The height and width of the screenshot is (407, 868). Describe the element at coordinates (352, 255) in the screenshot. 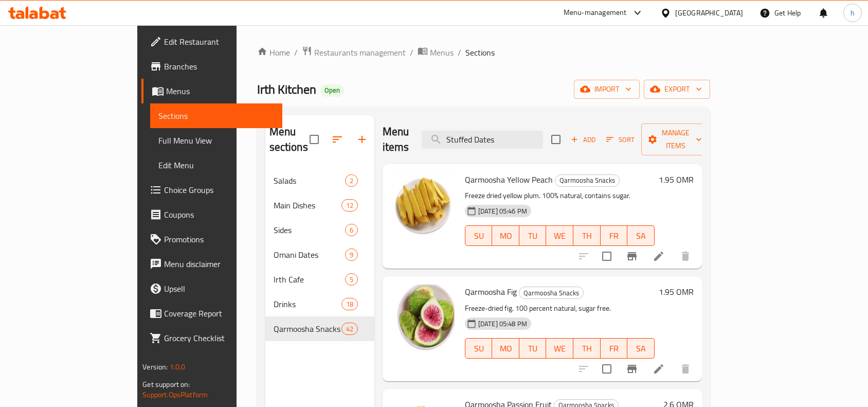

I see `span: 9` at that location.